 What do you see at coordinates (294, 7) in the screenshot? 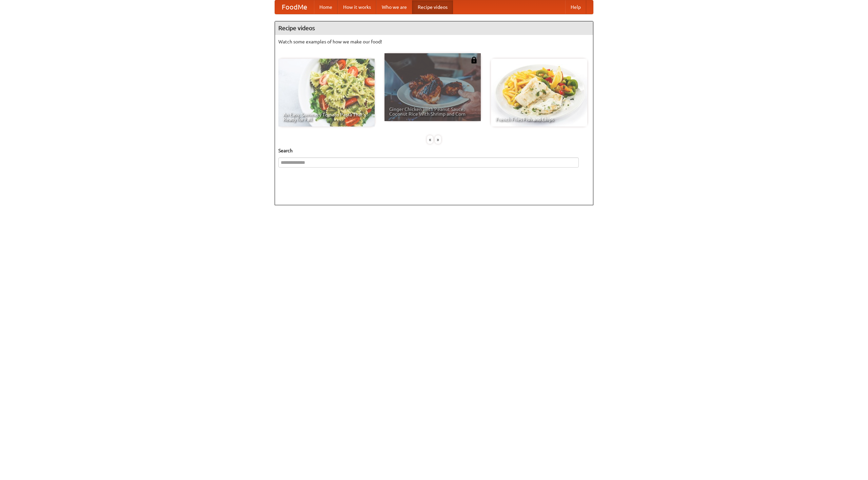
I see `a: FoodMe` at bounding box center [294, 7].